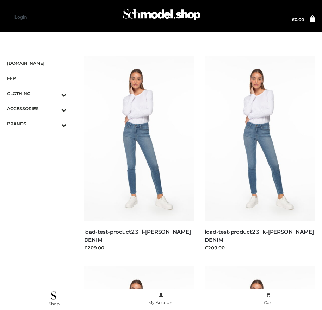 The height and width of the screenshot is (310, 322). Describe the element at coordinates (20, 17) in the screenshot. I see `a: Login` at that location.